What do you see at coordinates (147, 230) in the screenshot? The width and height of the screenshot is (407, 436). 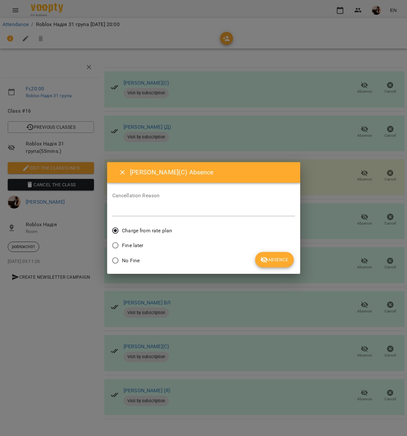 I see `span: Charge from rate plan` at bounding box center [147, 230].